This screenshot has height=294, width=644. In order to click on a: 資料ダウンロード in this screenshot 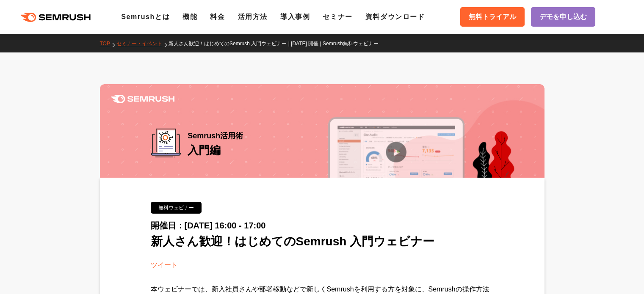, I will do `click(395, 16)`.